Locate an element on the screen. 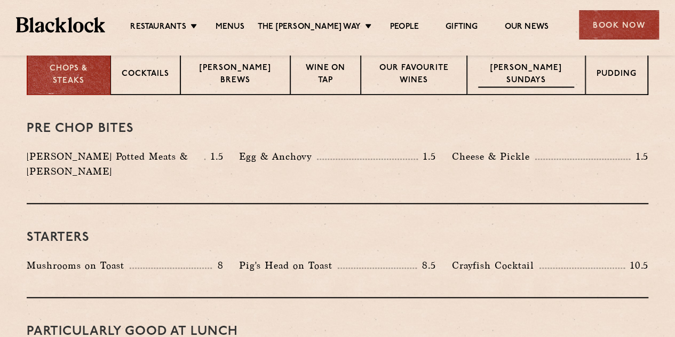 This screenshot has width=675, height=337. p: Mushrooms on Toast is located at coordinates (78, 265).